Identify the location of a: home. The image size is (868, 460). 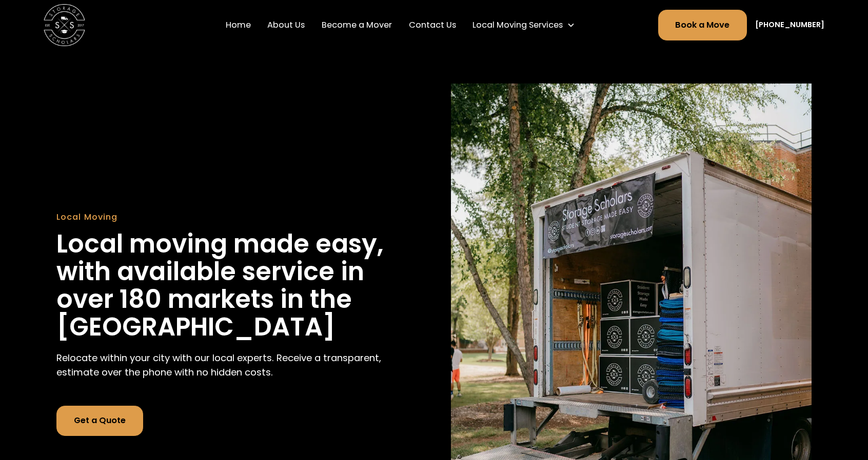
(65, 25).